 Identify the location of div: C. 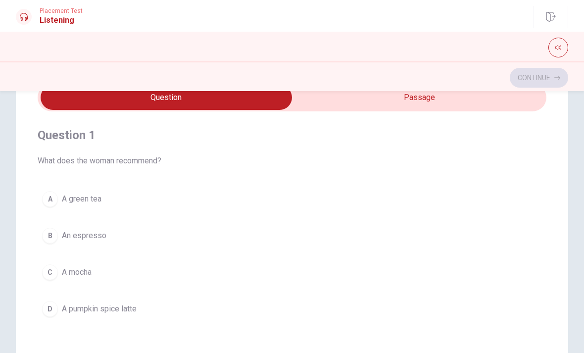
(50, 272).